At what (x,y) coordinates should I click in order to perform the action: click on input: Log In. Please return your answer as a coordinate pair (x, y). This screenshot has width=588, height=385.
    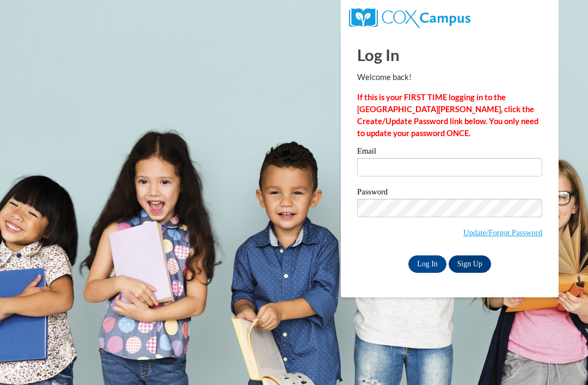
    Looking at the image, I should click on (427, 264).